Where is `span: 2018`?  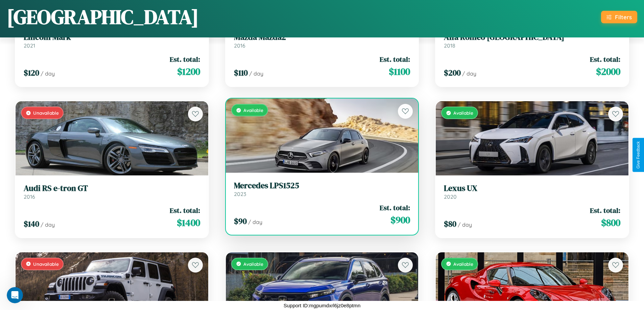 span: 2018 is located at coordinates (450, 45).